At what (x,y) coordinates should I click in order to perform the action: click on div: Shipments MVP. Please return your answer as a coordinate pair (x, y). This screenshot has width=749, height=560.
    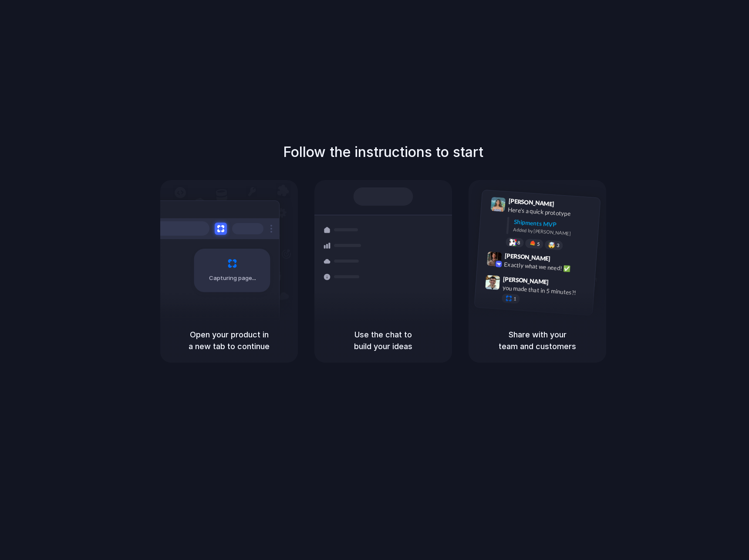
    Looking at the image, I should click on (553, 224).